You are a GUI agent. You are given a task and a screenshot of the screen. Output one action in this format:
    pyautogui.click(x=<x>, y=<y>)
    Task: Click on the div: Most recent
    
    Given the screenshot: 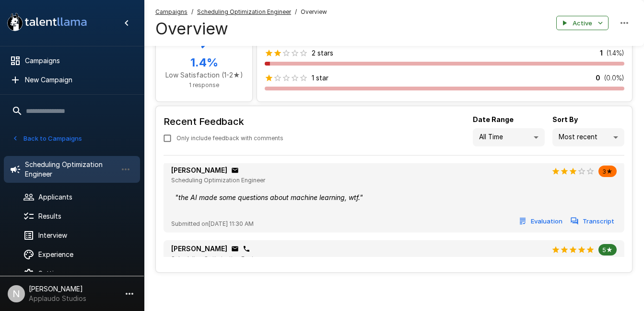 What is the action you would take?
    pyautogui.click(x=588, y=137)
    